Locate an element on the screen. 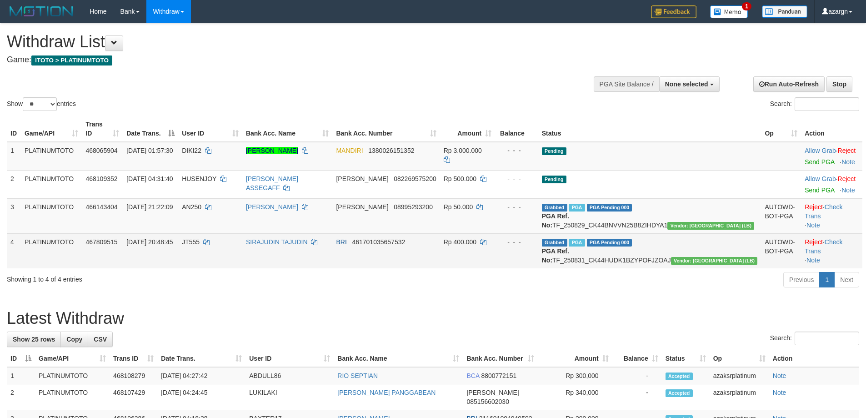  a: RIO SEPTIAN is located at coordinates (357, 375).